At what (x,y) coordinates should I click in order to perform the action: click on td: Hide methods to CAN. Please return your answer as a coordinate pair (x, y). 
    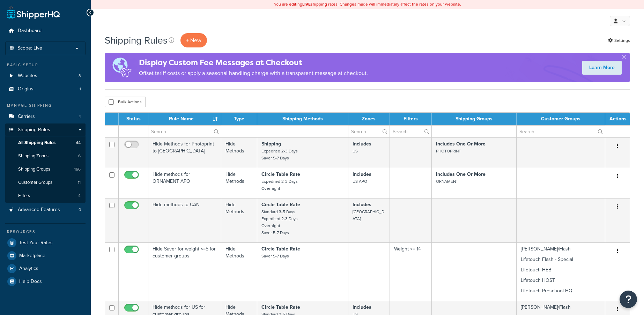
    Looking at the image, I should click on (185, 220).